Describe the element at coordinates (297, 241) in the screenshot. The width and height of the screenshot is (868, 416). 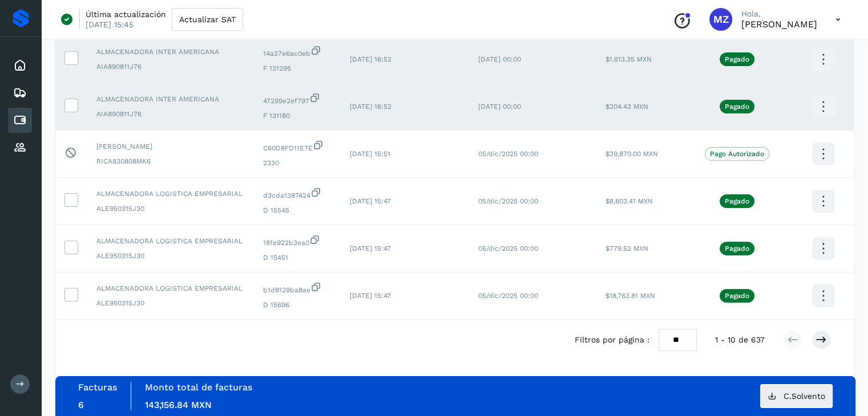
I see `span: 18fe922b3ea0` at that location.